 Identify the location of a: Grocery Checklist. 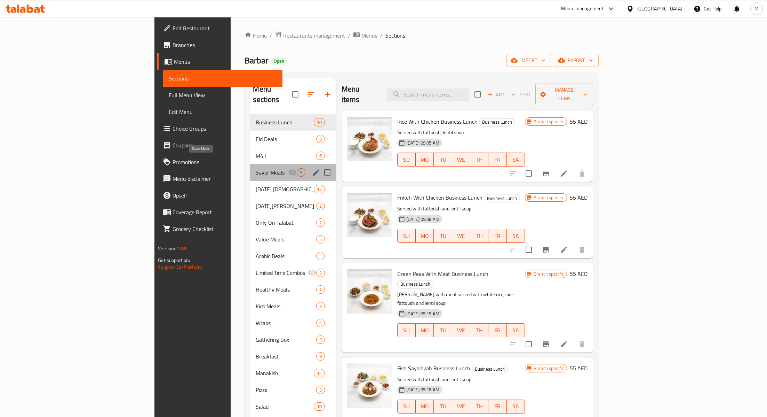
(220, 229).